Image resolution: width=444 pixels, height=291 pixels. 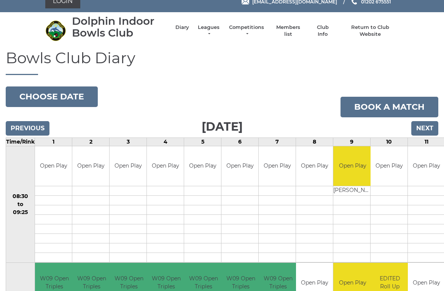 What do you see at coordinates (91, 141) in the screenshot?
I see `td: 2` at bounding box center [91, 141].